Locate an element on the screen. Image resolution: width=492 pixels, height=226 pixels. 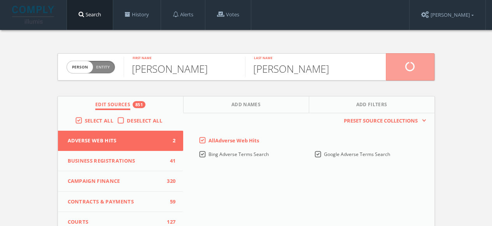
button: Add Filters is located at coordinates (372, 105).